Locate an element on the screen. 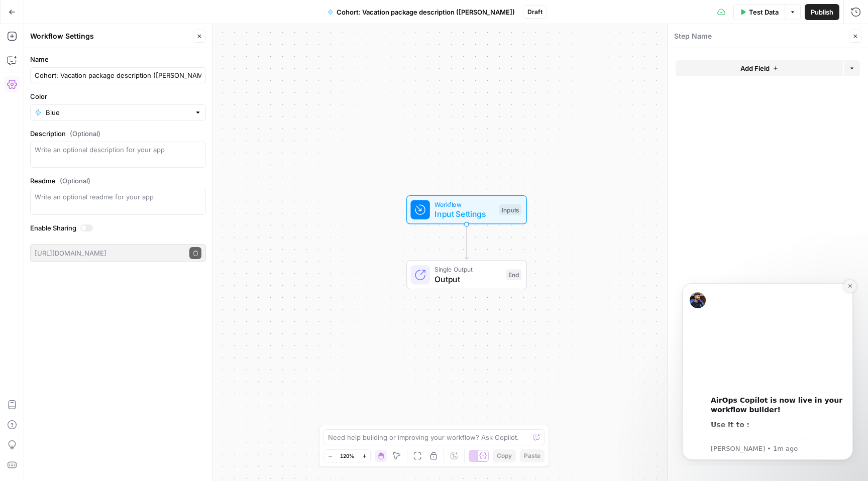  div: 1 notification is located at coordinates (100, 123).